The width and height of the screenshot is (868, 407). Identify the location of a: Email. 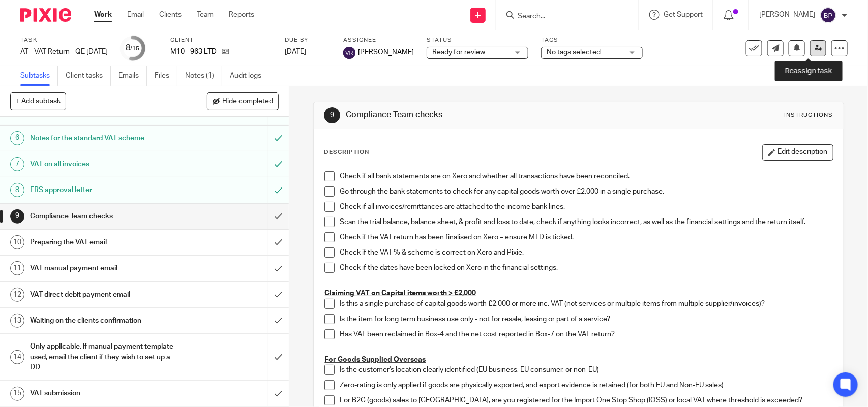
(135, 15).